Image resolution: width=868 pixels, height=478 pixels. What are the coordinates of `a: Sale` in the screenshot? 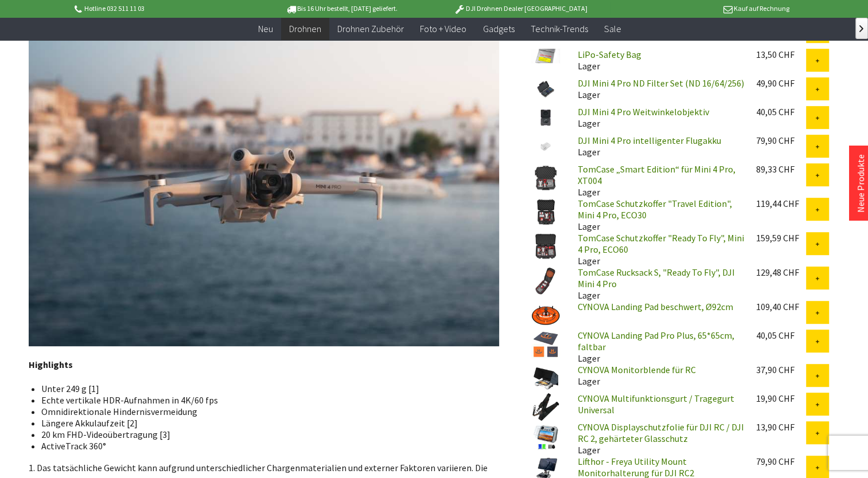 It's located at (612, 29).